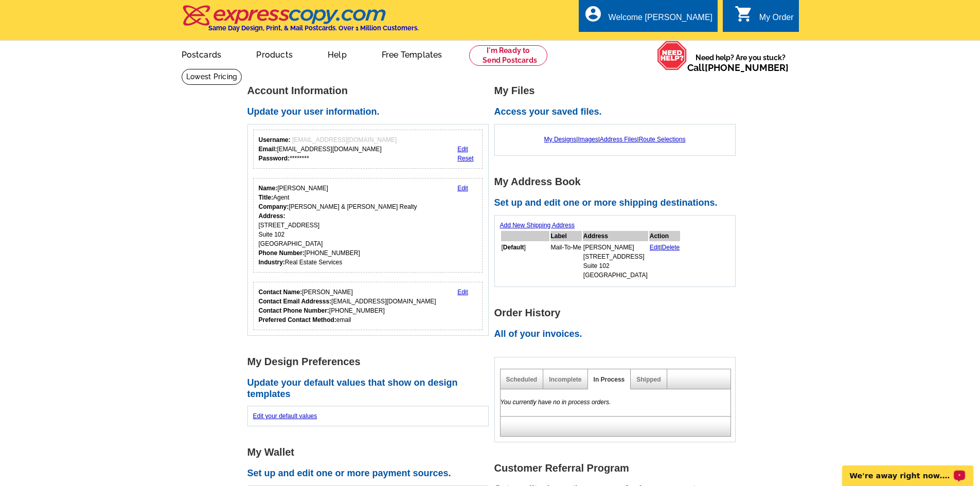 The image size is (980, 486). I want to click on h1: My Design Preferences, so click(371, 361).